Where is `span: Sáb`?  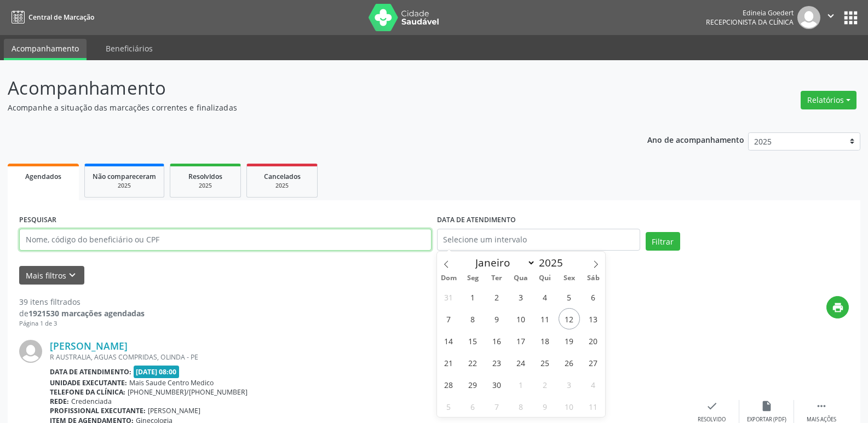
span: Sáb is located at coordinates (593, 278).